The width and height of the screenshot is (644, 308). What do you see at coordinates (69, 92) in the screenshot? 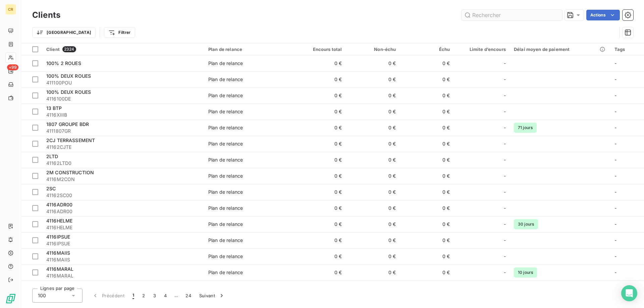
I see `span: 100% DEUX ROUES` at bounding box center [69, 92].